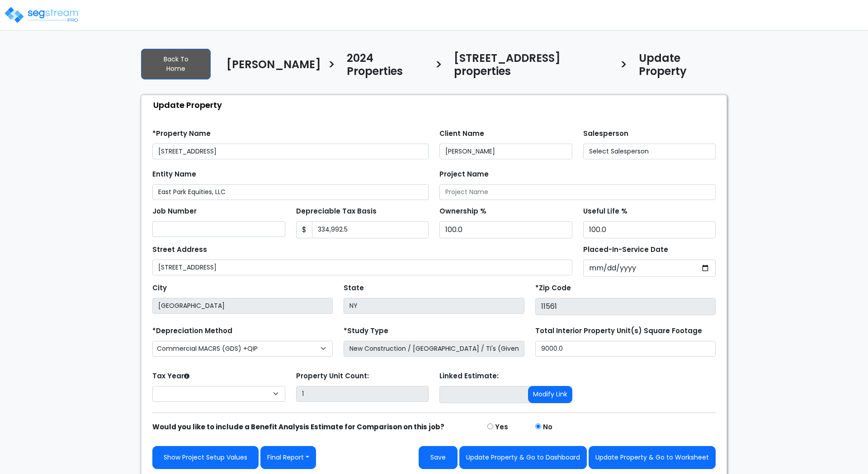 This screenshot has height=474, width=868. I want to click on input: Project Name, so click(577, 192).